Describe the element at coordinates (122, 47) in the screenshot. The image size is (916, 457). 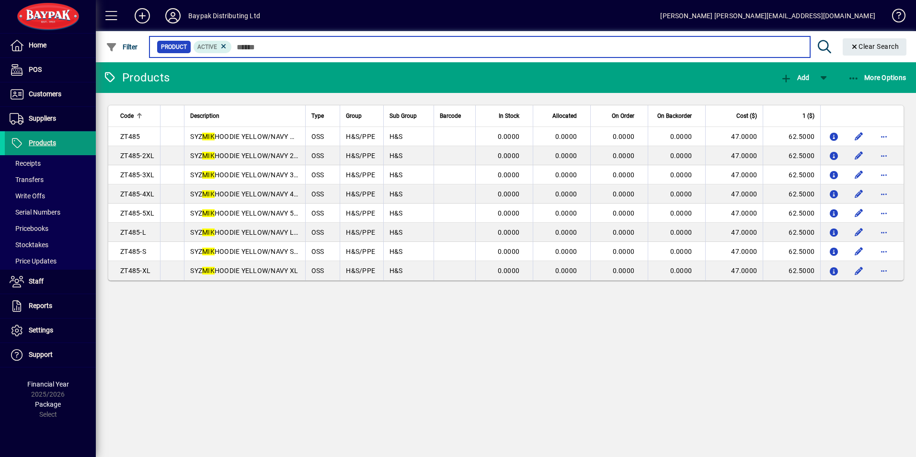
I see `button: Filter` at that location.